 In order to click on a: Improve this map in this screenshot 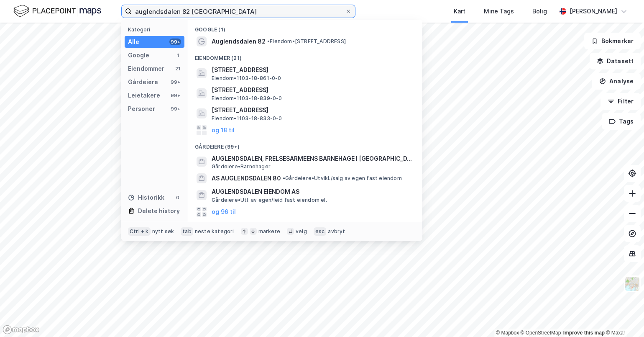, I will do `click(583, 332)`.